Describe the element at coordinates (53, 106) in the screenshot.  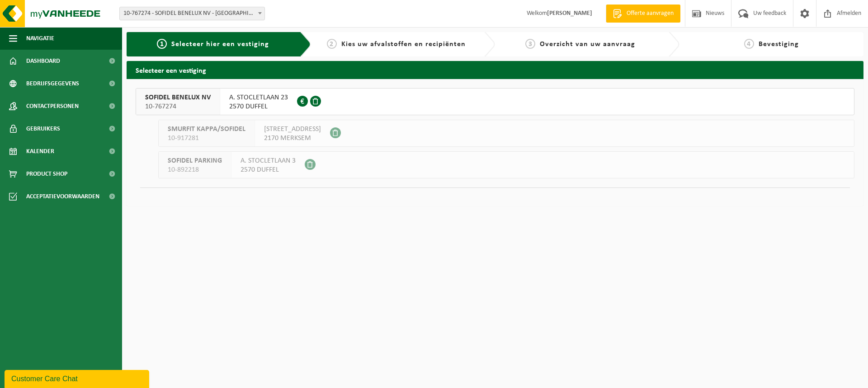
I see `span: Contactpersonen` at that location.